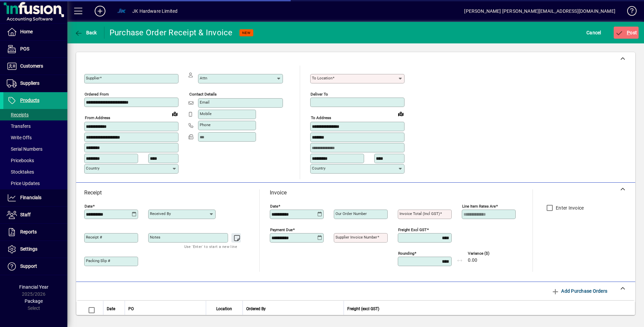  Describe the element at coordinates (356, 237) in the screenshot. I see `mat-label: Supplier invoice number` at that location.